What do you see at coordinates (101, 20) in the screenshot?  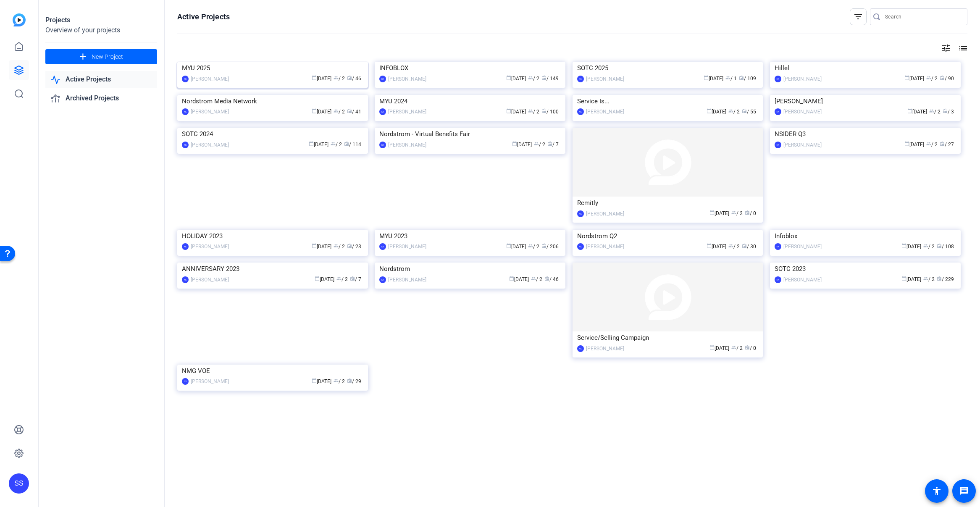 I see `div: Projects` at bounding box center [101, 20].